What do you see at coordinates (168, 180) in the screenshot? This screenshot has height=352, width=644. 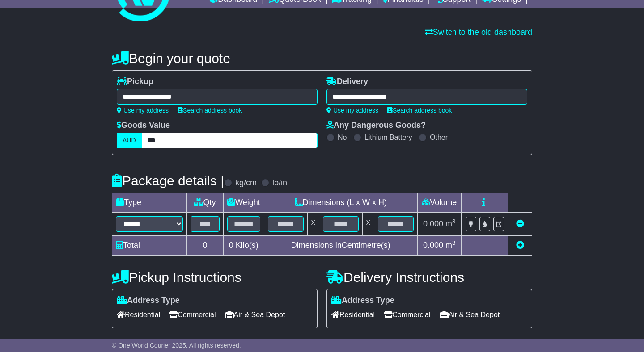 I see `h4: Package details |` at bounding box center [168, 180].